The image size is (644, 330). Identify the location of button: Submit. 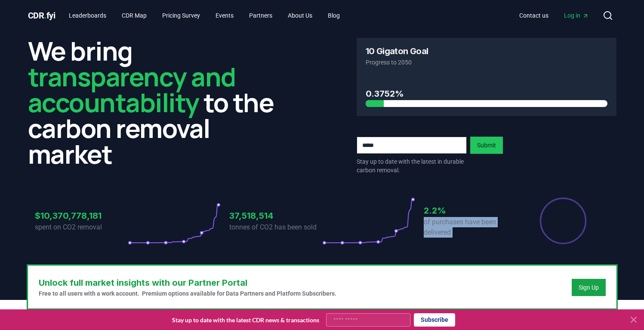
(487, 146).